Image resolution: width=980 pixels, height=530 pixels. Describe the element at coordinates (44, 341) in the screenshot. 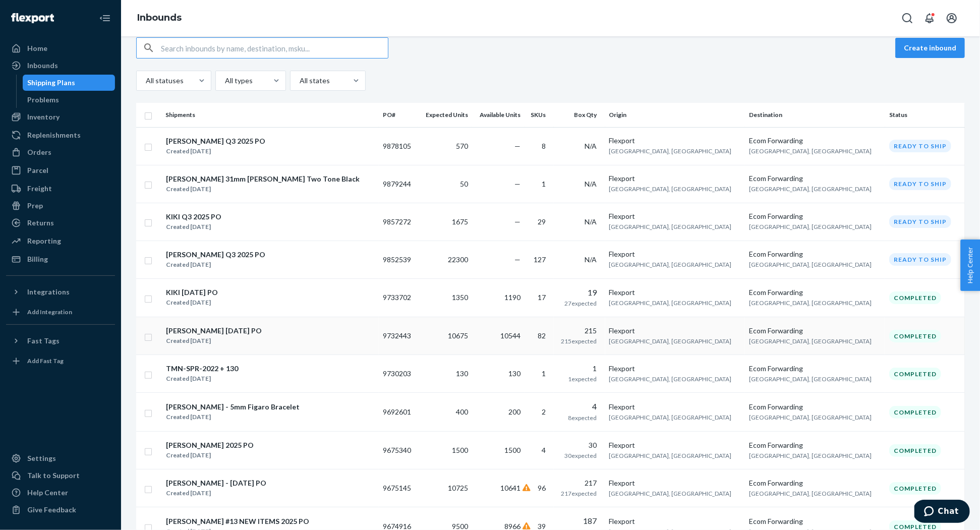

I see `div: Fast Tags` at that location.